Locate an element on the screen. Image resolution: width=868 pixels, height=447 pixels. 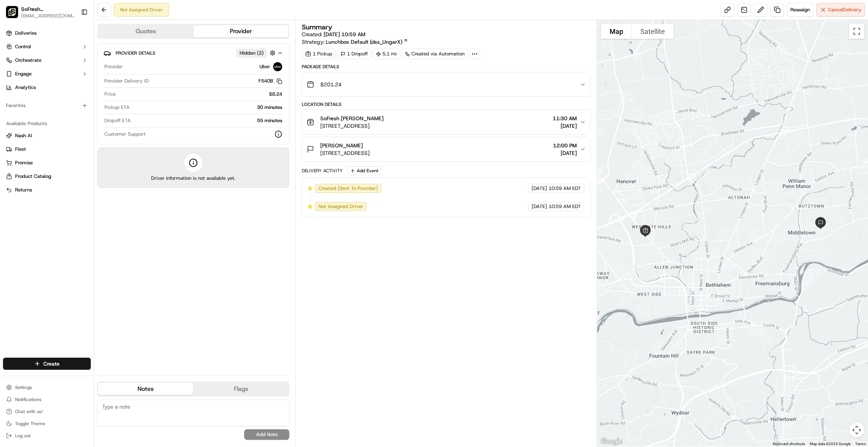
button: Notifications is located at coordinates (47, 400).